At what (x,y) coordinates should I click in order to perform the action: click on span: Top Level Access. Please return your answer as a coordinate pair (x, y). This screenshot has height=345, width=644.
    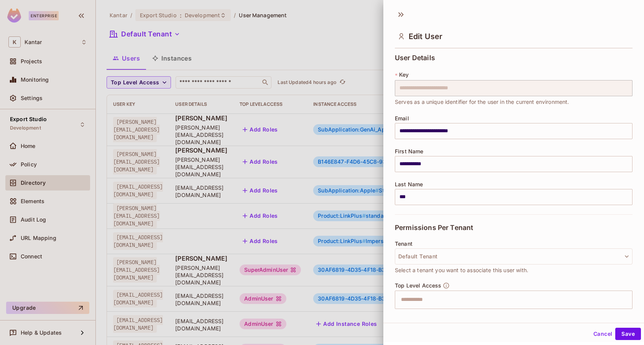
    Looking at the image, I should click on (418, 286).